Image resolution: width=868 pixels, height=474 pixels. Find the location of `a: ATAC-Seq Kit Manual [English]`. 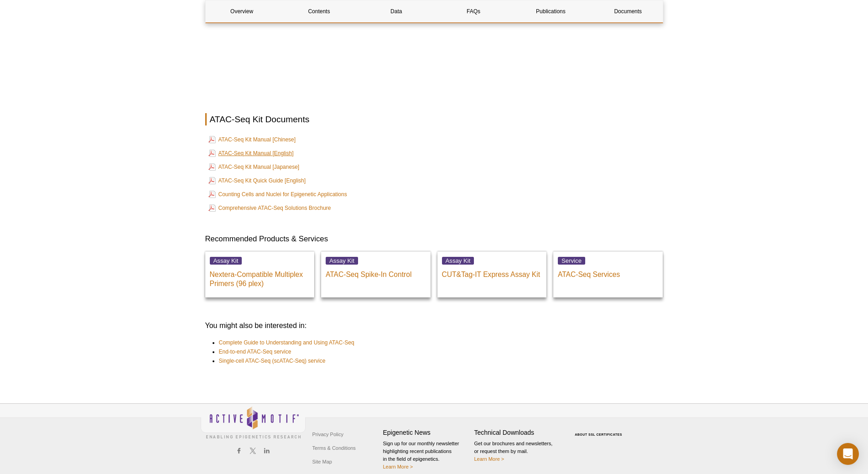

a: ATAC-Seq Kit Manual [English] is located at coordinates (251, 153).